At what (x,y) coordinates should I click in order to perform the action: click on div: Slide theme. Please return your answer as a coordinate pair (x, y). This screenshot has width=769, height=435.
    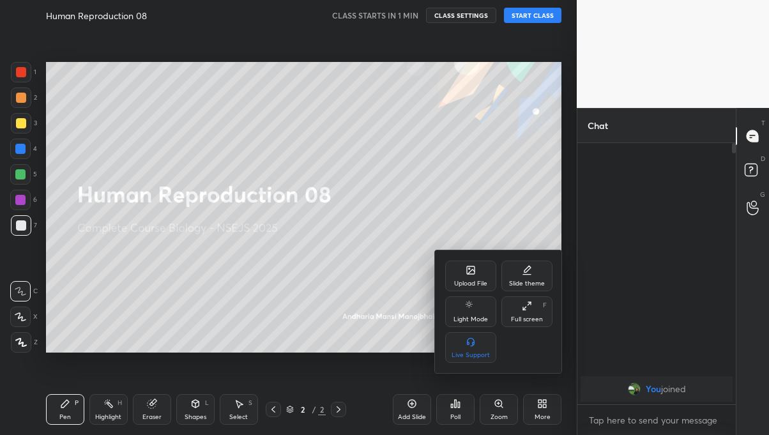
    Looking at the image, I should click on (527, 284).